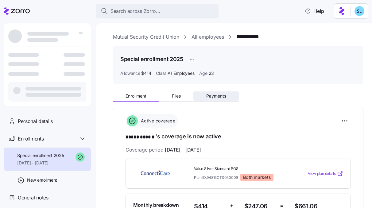 The image size is (372, 208). I want to click on span: Active coverage, so click(157, 121).